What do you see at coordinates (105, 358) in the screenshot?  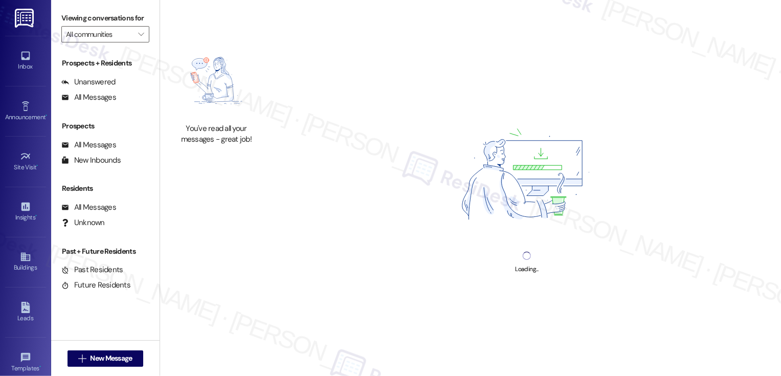 I see `button: New Message` at bounding box center [105, 358].